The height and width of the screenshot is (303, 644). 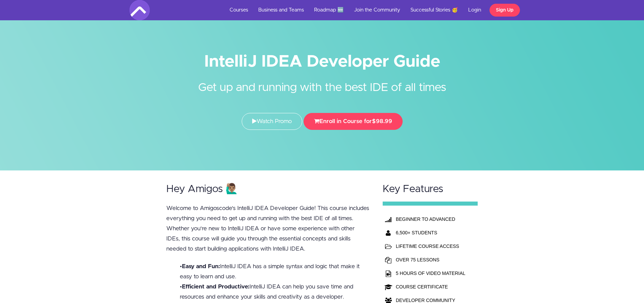 What do you see at coordinates (268, 228) in the screenshot?
I see `p: Welcome to Amigoscode's IntelliJ IDEA Developer Guide! This course includes everything you need t...` at bounding box center [268, 228].